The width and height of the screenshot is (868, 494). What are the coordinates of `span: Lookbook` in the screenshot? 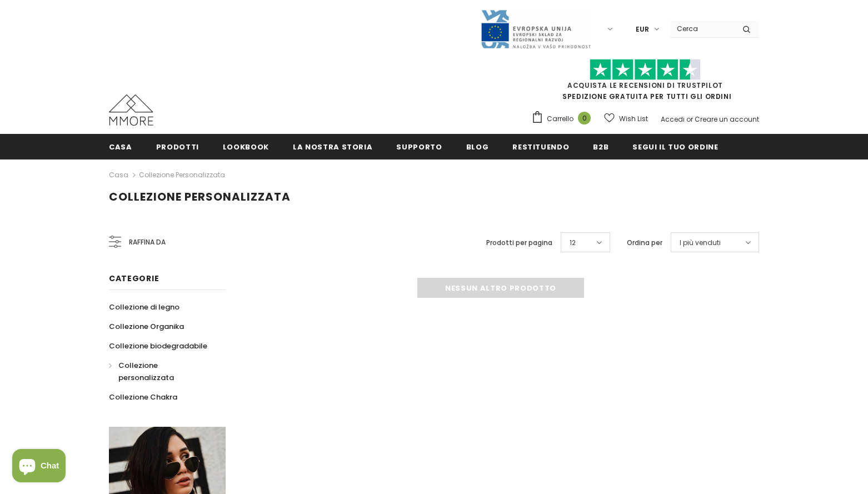 It's located at (245, 146).